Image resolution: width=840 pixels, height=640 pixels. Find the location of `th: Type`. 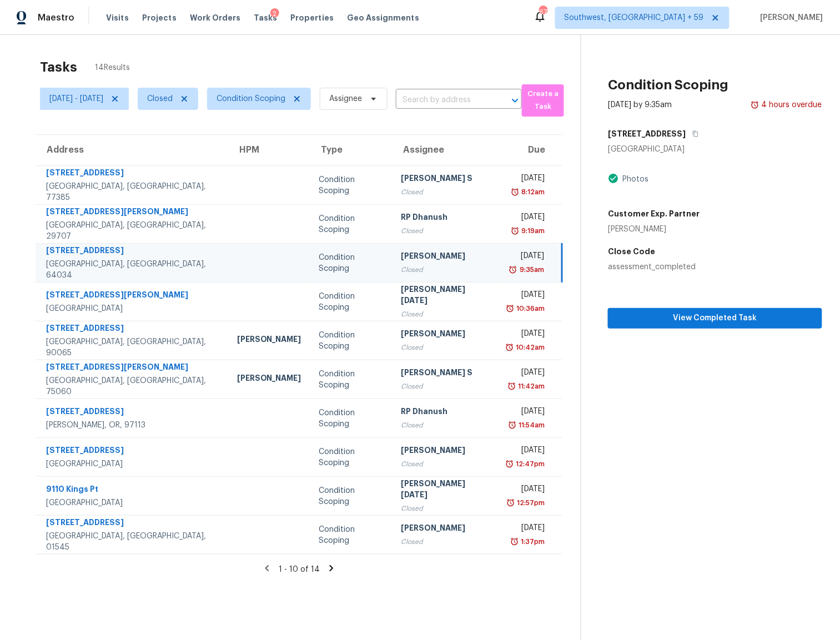

th: Type is located at coordinates (351, 150).